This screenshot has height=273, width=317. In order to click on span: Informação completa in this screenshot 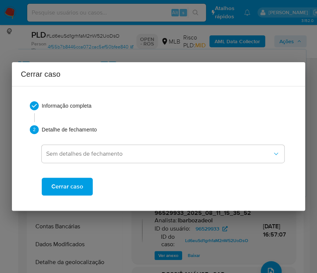, I will do `click(164, 106)`.